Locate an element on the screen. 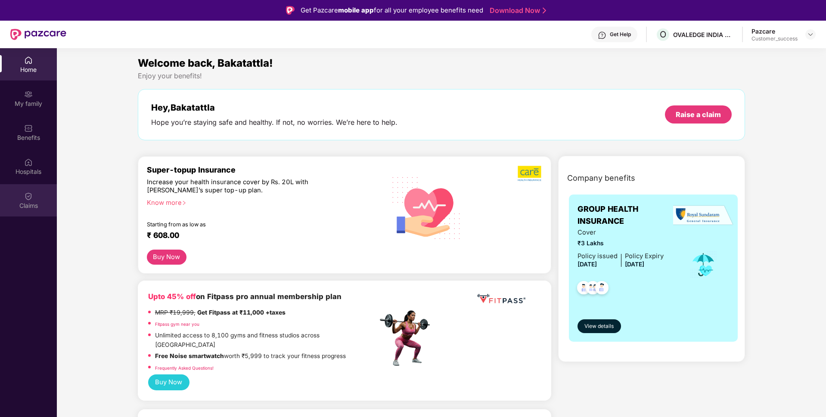 Image resolution: width=826 pixels, height=417 pixels. div: ₹ 608.00 is located at coordinates (258, 236).